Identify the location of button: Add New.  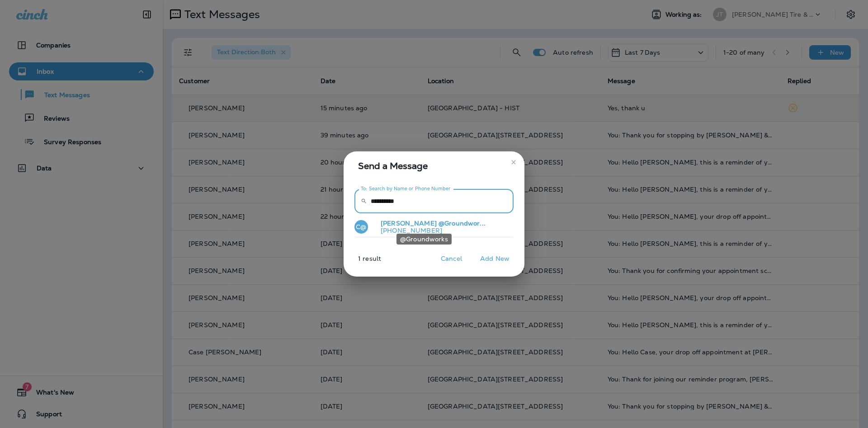
(494, 259).